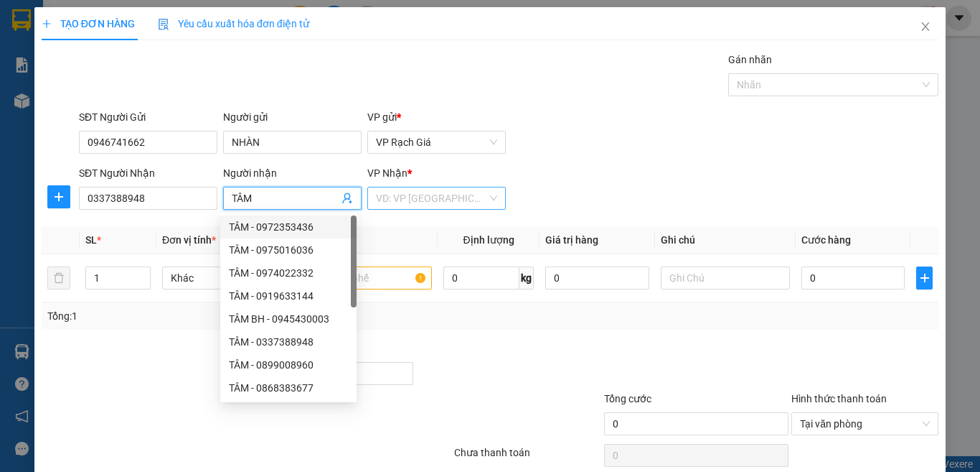 The height and width of the screenshot is (472, 980). Describe the element at coordinates (148, 173) in the screenshot. I see `div: SĐT Người Nhận` at that location.